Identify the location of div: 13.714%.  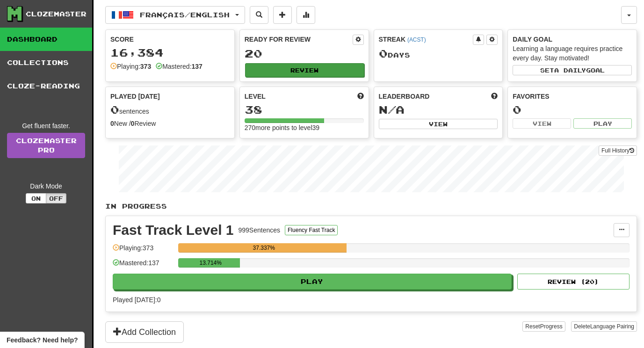
(211, 263).